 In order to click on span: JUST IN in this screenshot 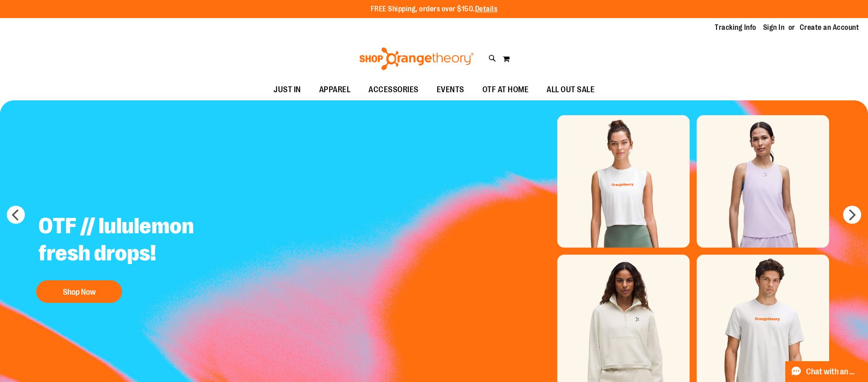, I will do `click(287, 90)`.